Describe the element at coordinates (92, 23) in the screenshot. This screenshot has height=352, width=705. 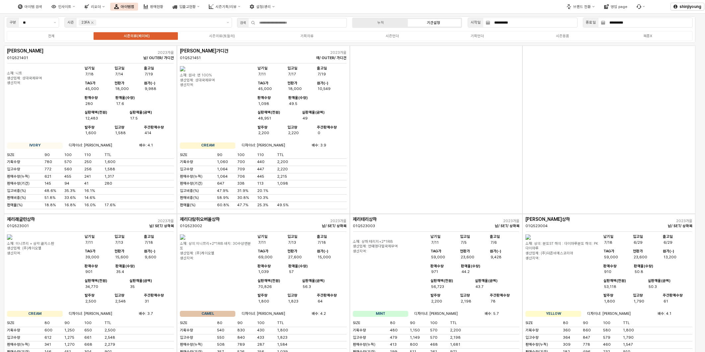
I see `div: Remove 23FA` at that location.